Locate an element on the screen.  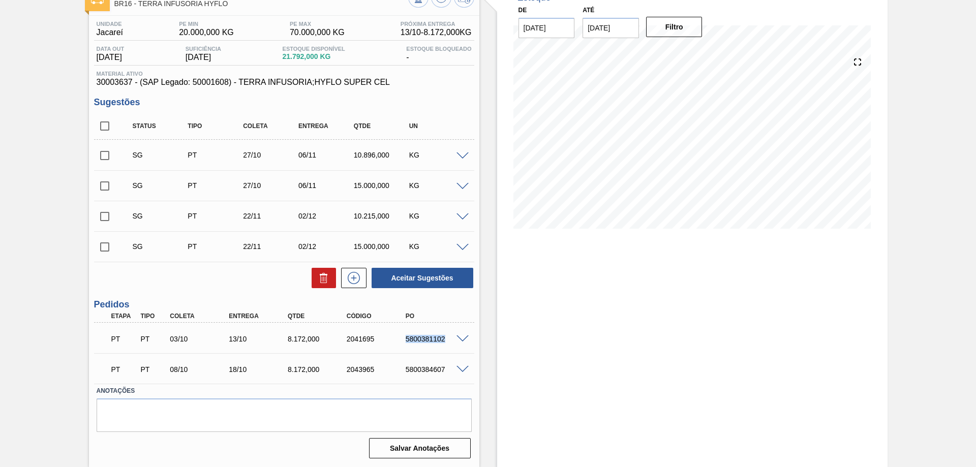
div: 18/10/2025 is located at coordinates (259, 369).